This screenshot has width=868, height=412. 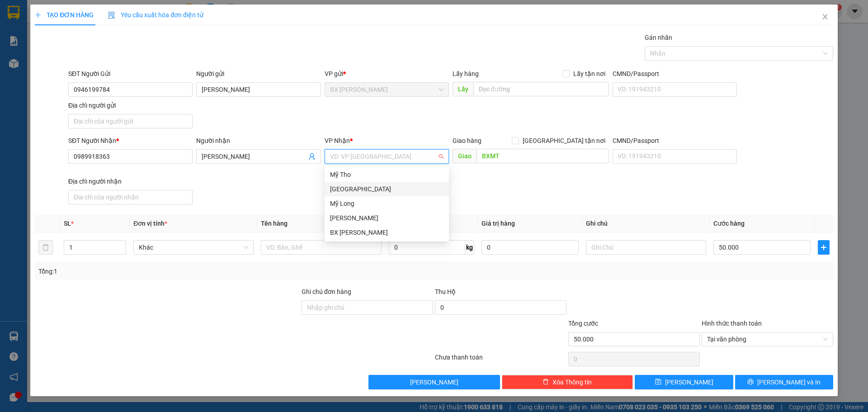 I want to click on div: BX Cao Lãnh, so click(x=387, y=233).